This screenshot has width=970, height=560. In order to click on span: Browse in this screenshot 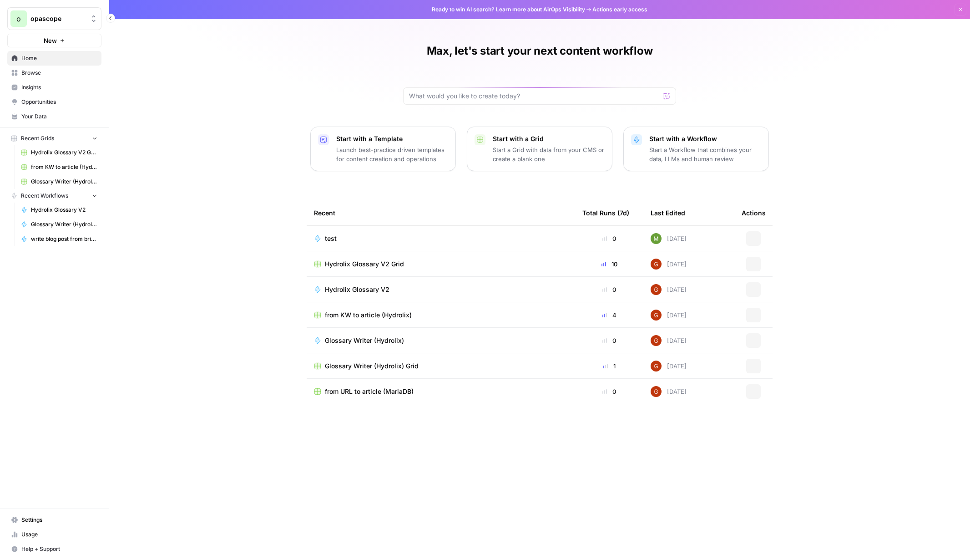, I will do `click(59, 73)`.